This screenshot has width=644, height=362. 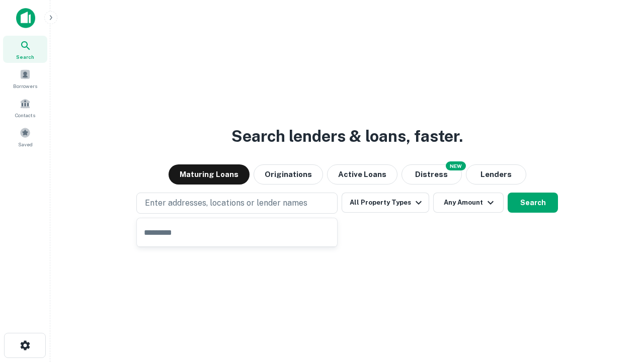 I want to click on p: Enter addresses, locations or lender names, so click(x=226, y=203).